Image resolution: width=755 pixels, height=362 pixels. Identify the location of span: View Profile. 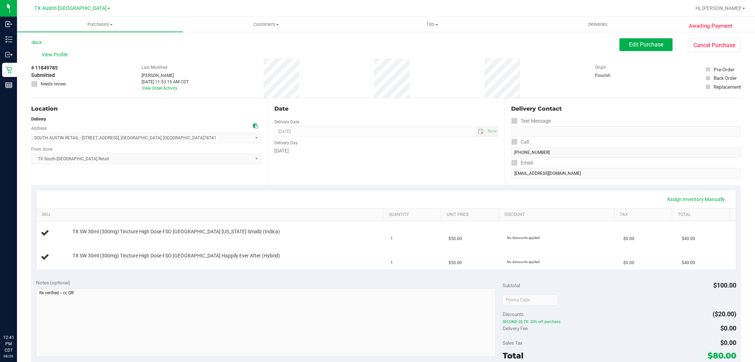
(56, 55).